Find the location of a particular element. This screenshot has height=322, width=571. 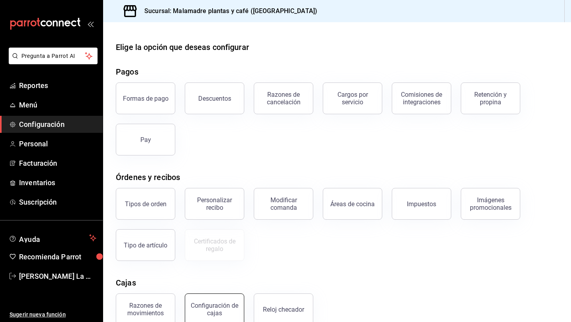

button: Personalizar recibo is located at coordinates (214, 204).